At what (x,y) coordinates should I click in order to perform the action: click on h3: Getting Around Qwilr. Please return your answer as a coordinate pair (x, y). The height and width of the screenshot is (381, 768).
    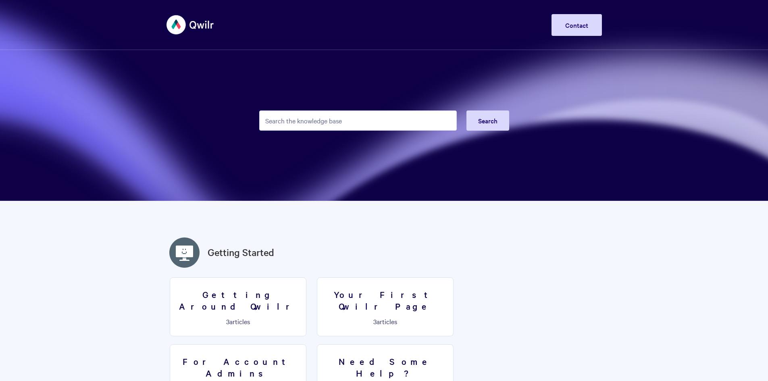
    Looking at the image, I should click on (238, 300).